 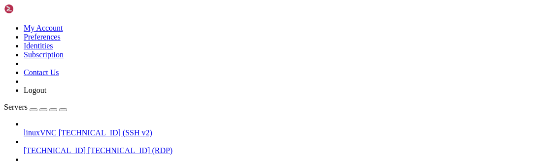 I want to click on a: Logout, so click(x=35, y=90).